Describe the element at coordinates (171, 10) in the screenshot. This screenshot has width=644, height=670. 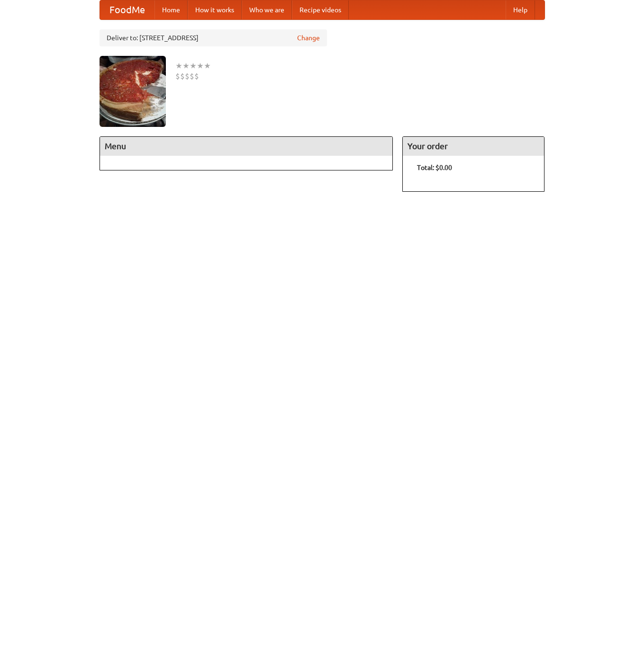
I see `a: Home` at that location.